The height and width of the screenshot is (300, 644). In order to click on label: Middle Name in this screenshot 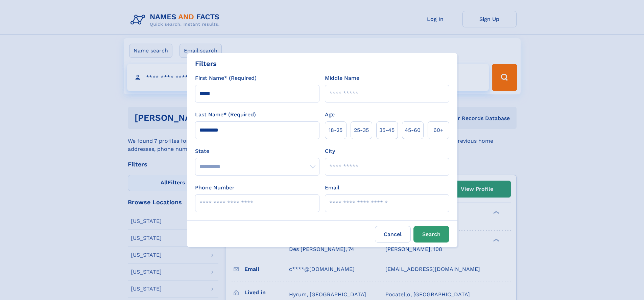, I will do `click(342, 78)`.